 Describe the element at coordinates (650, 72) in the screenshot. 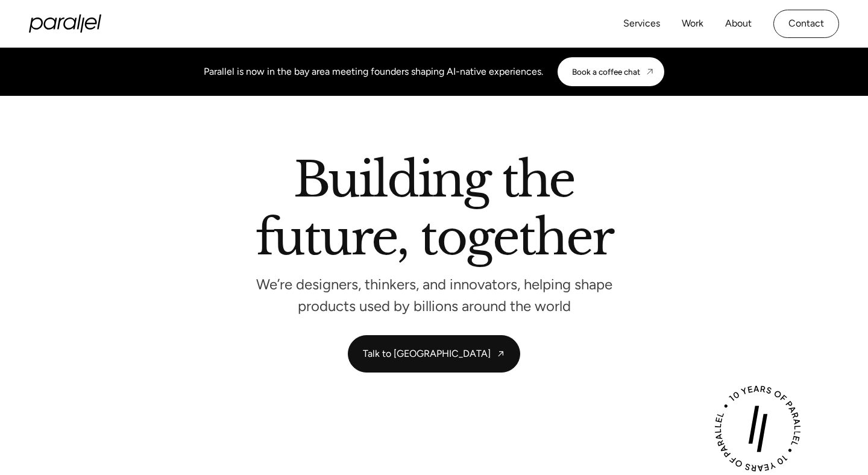

I see `img: CTA arrow image` at that location.